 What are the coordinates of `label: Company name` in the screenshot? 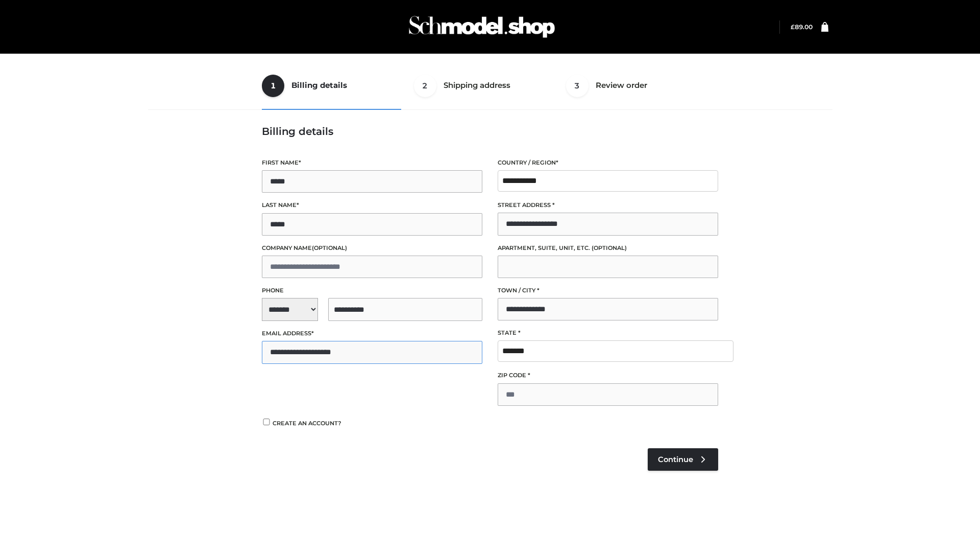 It's located at (372, 248).